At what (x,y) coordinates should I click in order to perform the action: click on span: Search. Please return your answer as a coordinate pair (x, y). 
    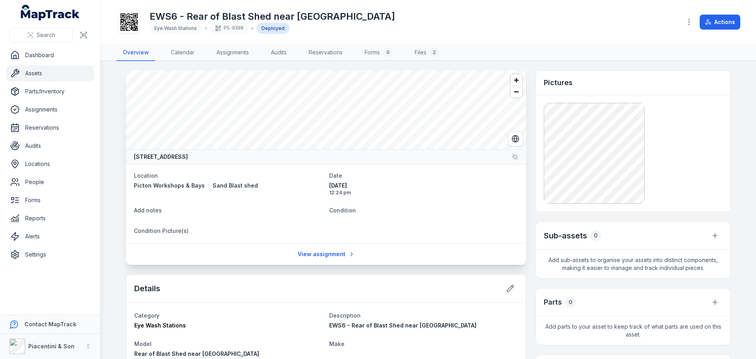
    Looking at the image, I should click on (46, 35).